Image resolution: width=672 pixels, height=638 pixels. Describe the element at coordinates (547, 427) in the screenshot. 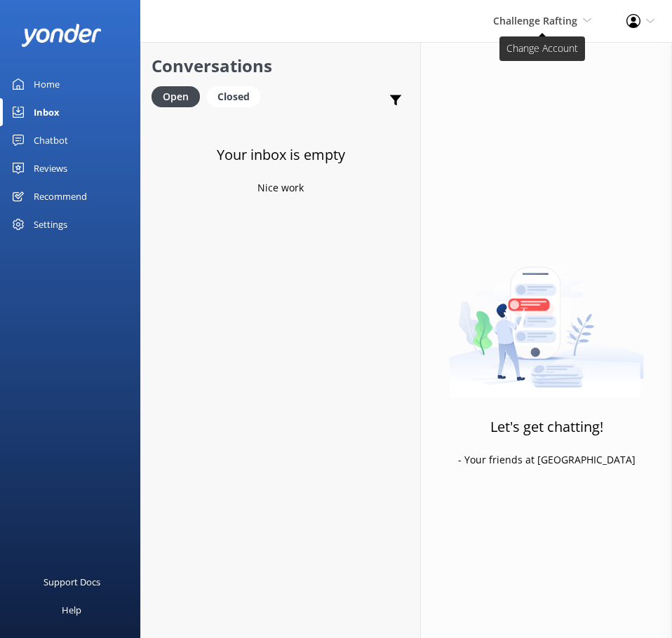

I see `h3: Let's get chatting!` at that location.